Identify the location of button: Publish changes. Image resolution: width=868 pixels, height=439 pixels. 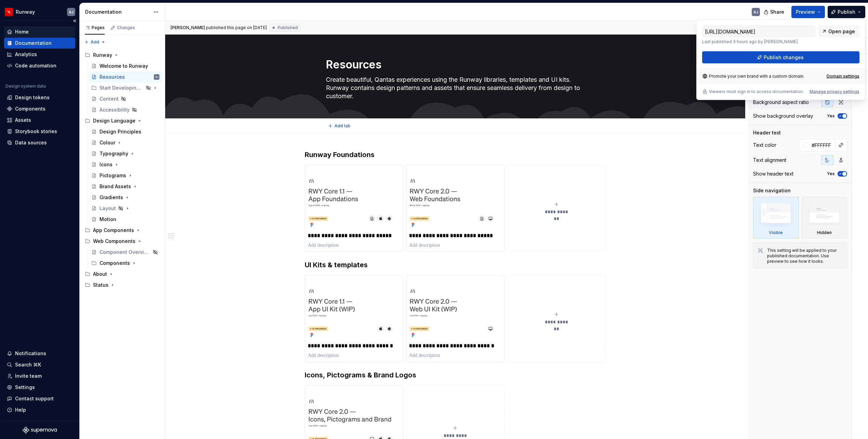
(781, 57).